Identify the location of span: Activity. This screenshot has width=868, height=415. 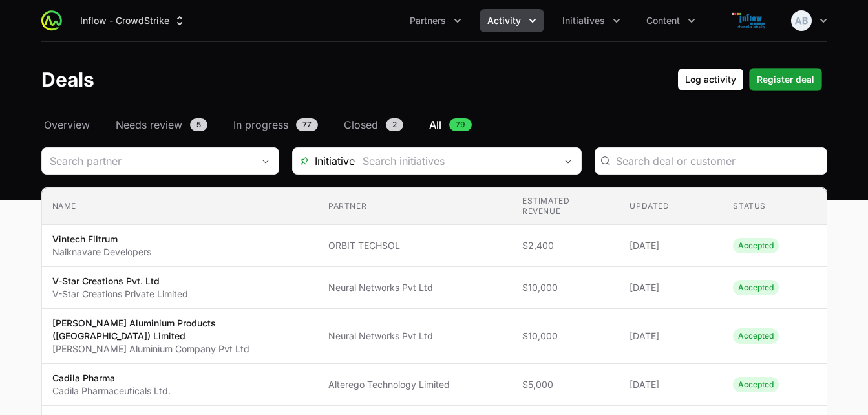
(504, 21).